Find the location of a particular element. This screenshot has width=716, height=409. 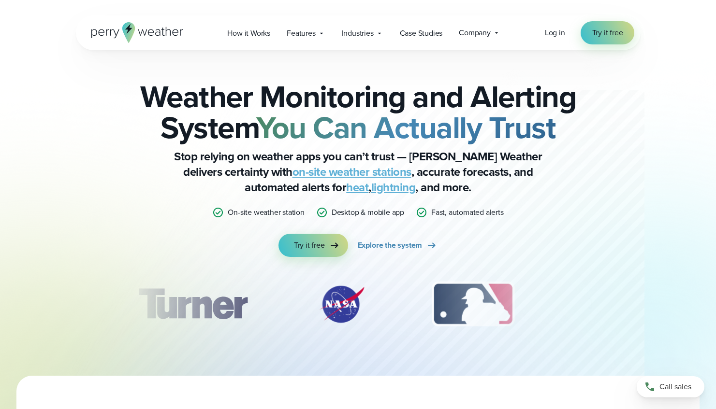

strong: You Can Actually Trust is located at coordinates (406, 128).